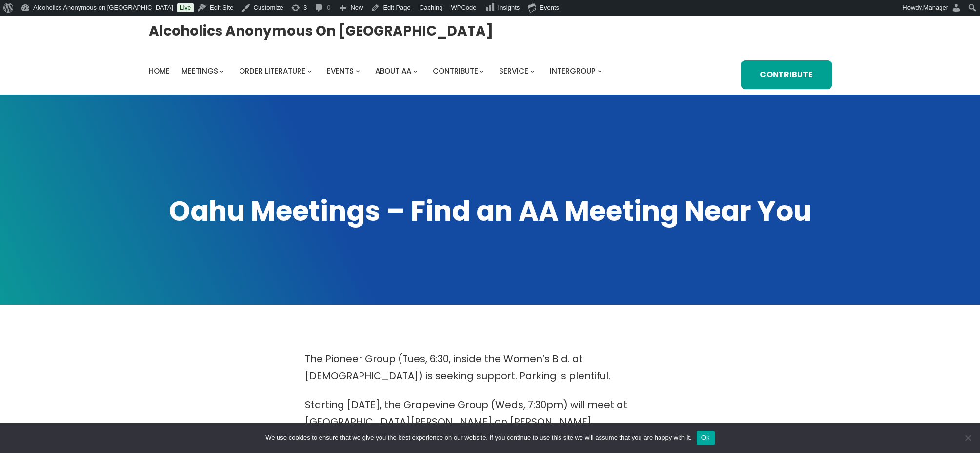 The width and height of the screenshot is (980, 453). Describe the element at coordinates (936, 8) in the screenshot. I see `span: Manager` at that location.